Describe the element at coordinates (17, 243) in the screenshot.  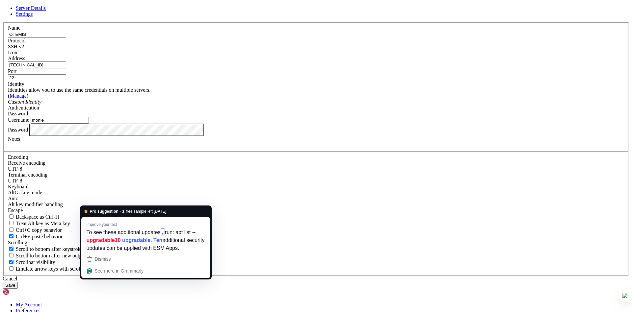
I see `label: Scrolling` at that location.